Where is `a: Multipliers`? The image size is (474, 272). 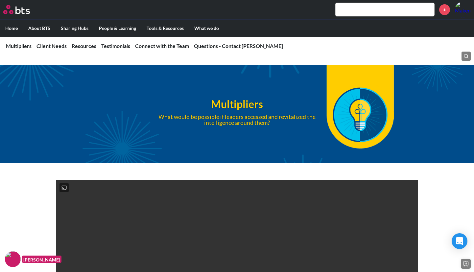 a: Multipliers is located at coordinates (19, 46).